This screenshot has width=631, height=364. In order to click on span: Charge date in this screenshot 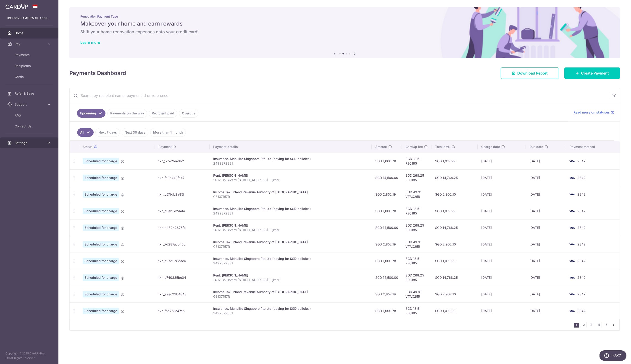, I will do `click(491, 147)`.